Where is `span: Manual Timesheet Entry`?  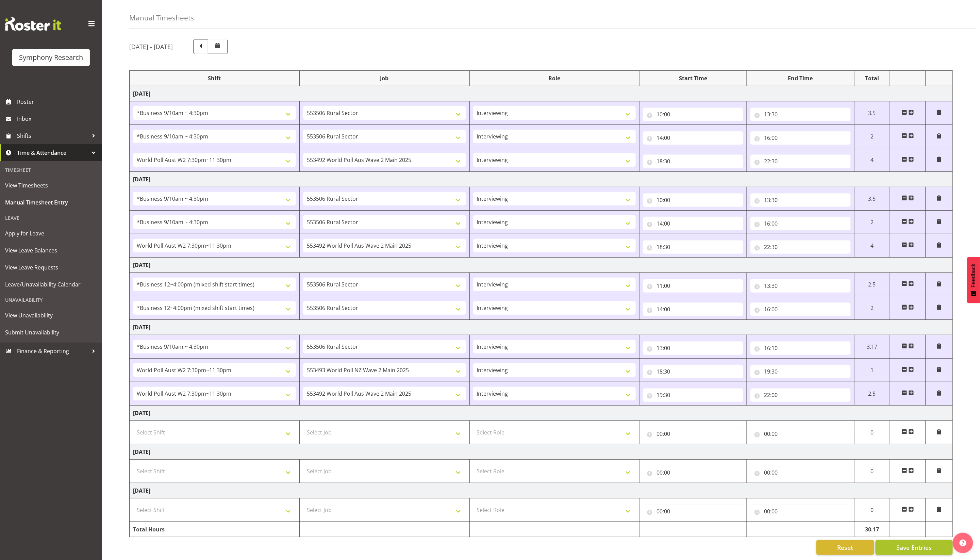 span: Manual Timesheet Entry is located at coordinates (51, 203).